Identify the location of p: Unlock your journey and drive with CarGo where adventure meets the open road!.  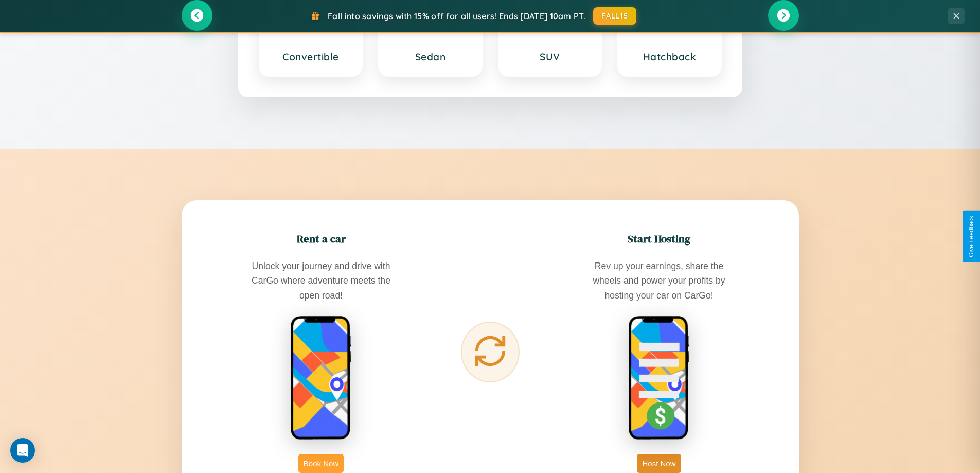
(321, 281).